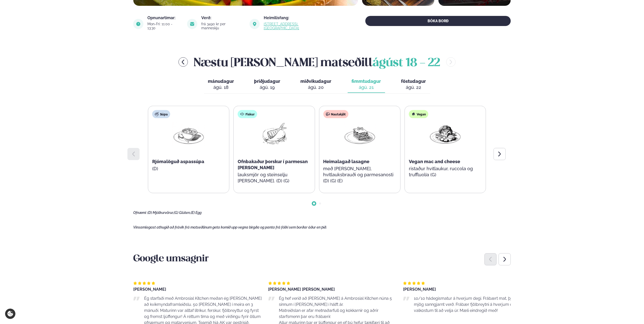  What do you see at coordinates (182, 213) in the screenshot?
I see `span: (G) Glúten,` at bounding box center [182, 213].